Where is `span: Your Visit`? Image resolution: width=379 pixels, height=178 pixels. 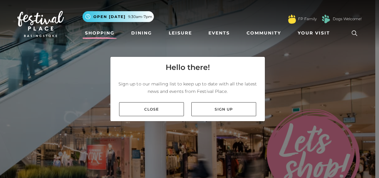 span: Your Visit is located at coordinates (314, 33).